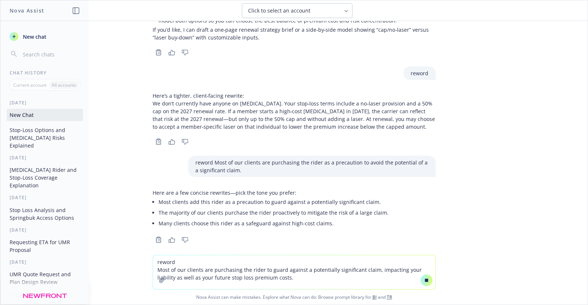 Image resolution: width=588 pixels, height=305 pixels. Describe the element at coordinates (294, 297) in the screenshot. I see `span: Nova Assist can make mistakes. Explore what Nova can do: Browse prompt library for and` at that location.